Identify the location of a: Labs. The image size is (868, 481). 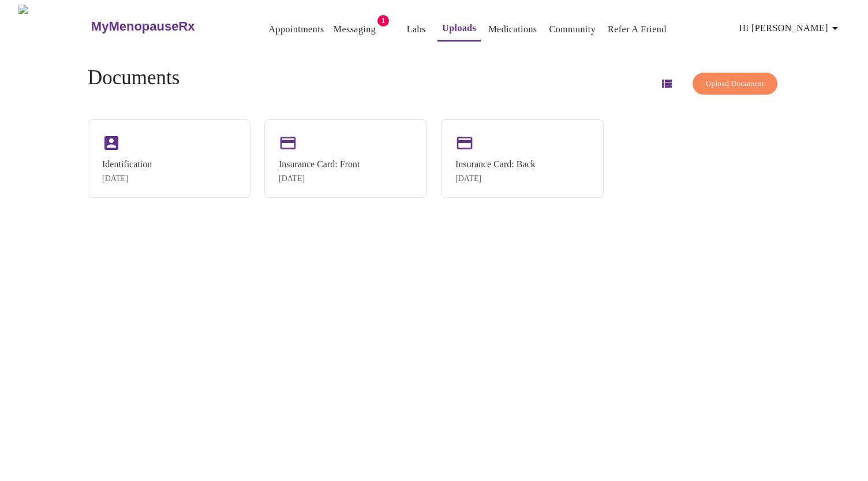
(416, 30).